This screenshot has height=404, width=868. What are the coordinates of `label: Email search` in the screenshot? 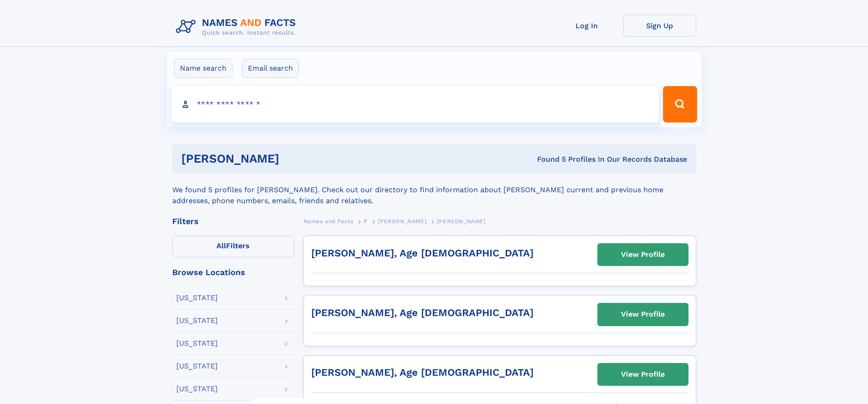 It's located at (270, 69).